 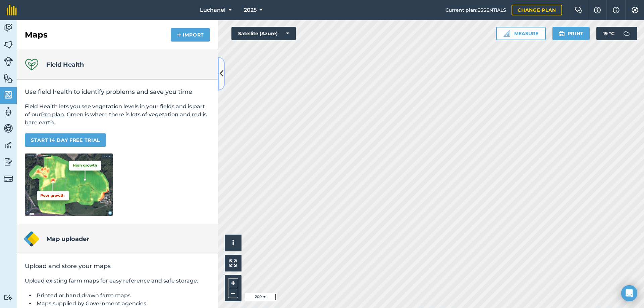 What do you see at coordinates (212, 10) in the screenshot?
I see `span: Luchanel` at bounding box center [212, 10].